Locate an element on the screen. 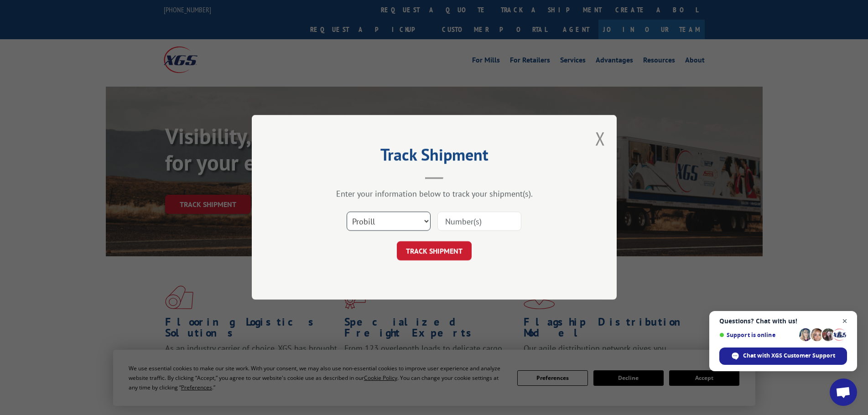 Image resolution: width=868 pixels, height=415 pixels. div: Enter your information below to track your shipment(s). is located at coordinates (434, 194).